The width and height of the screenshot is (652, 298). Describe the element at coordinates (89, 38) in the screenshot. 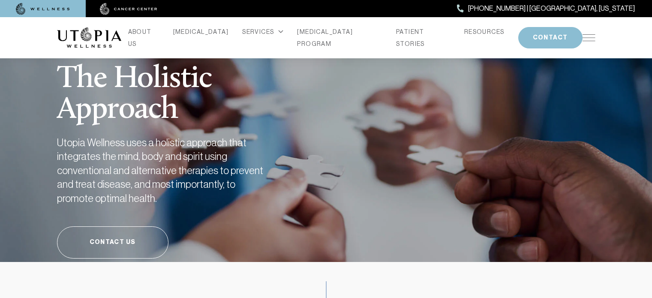

I see `img: logo` at that location.